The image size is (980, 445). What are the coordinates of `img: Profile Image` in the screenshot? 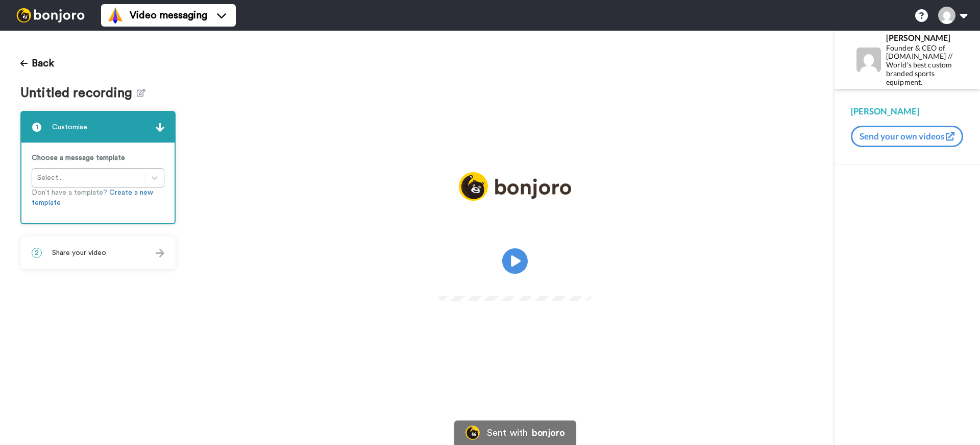 It's located at (869, 60).